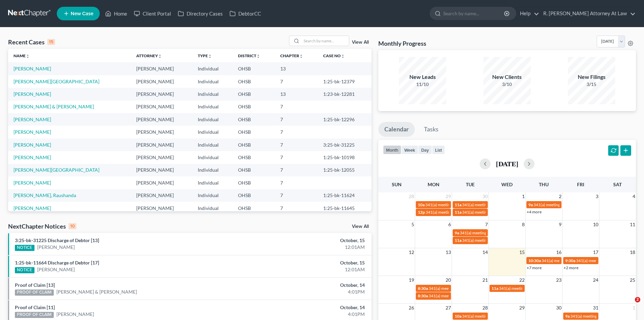 The image size is (644, 320). Describe the element at coordinates (485, 252) in the screenshot. I see `span: 14` at that location.